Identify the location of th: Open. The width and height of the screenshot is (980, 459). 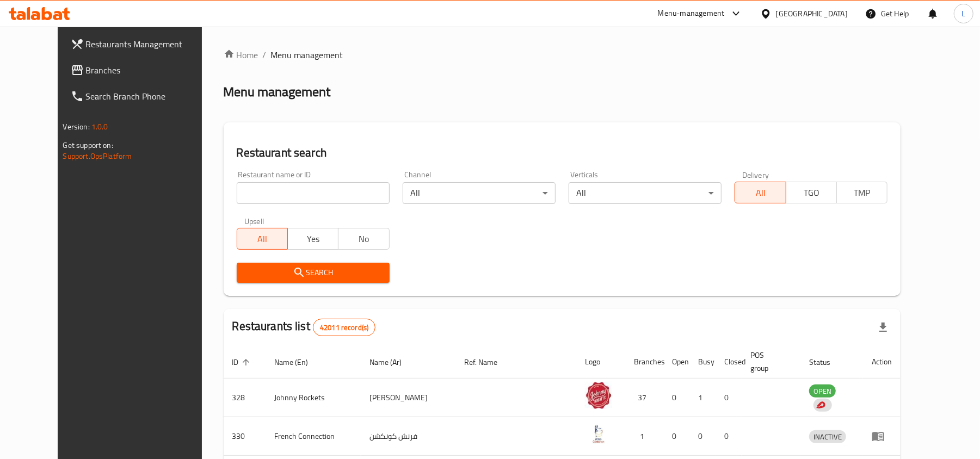
(677, 362).